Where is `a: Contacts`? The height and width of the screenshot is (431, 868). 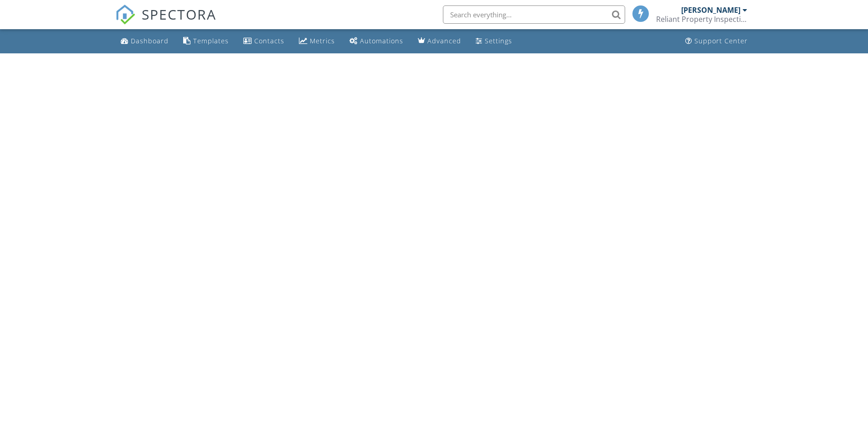 a: Contacts is located at coordinates (264, 41).